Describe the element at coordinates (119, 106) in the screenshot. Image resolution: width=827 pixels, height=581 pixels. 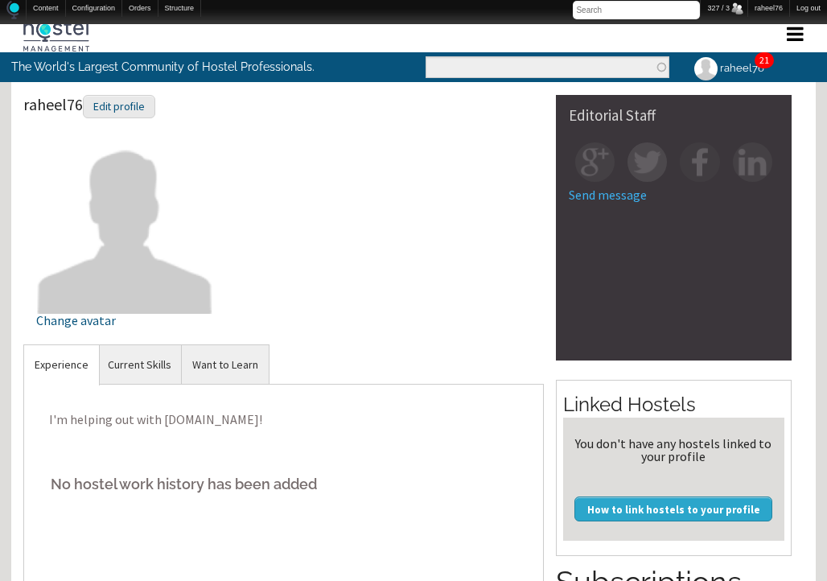
I see `div: Edit profile` at that location.